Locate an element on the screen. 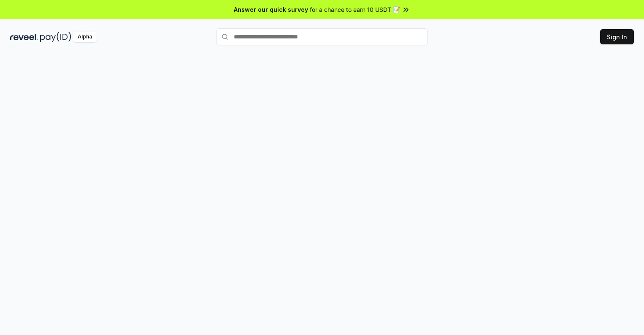  div: Alpha is located at coordinates (85, 37).